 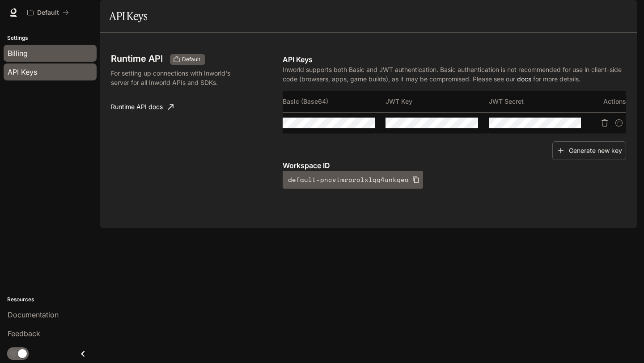 What do you see at coordinates (48, 12) in the screenshot?
I see `button: All workspaces` at bounding box center [48, 12].